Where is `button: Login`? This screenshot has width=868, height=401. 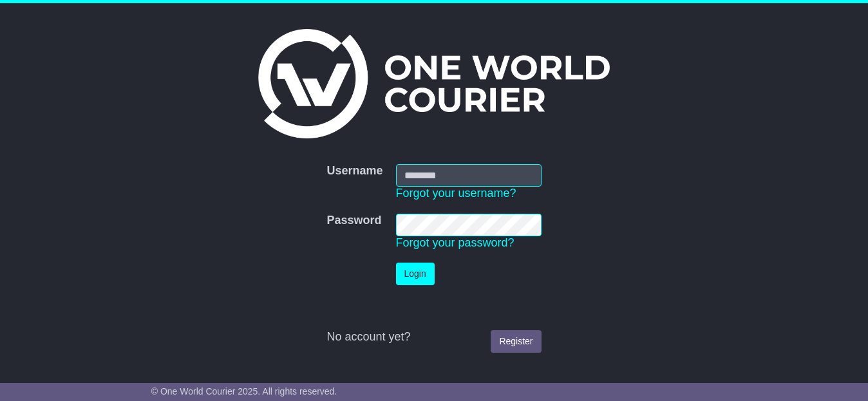
button: Login is located at coordinates (415, 274).